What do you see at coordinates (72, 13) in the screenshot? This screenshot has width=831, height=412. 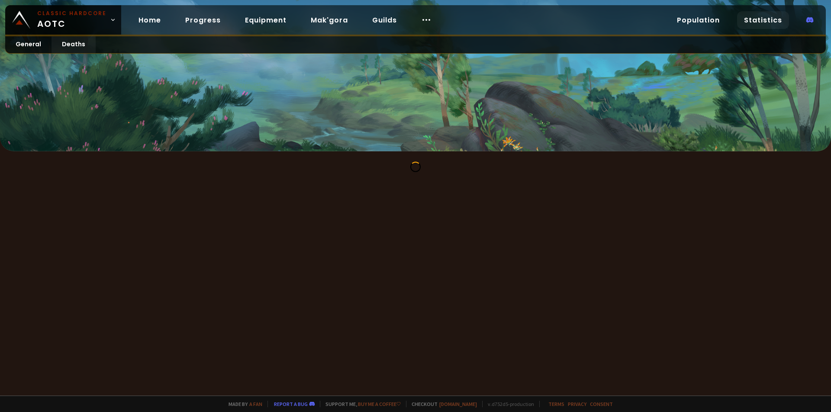 I see `small: Classic Hardcore` at bounding box center [72, 13].